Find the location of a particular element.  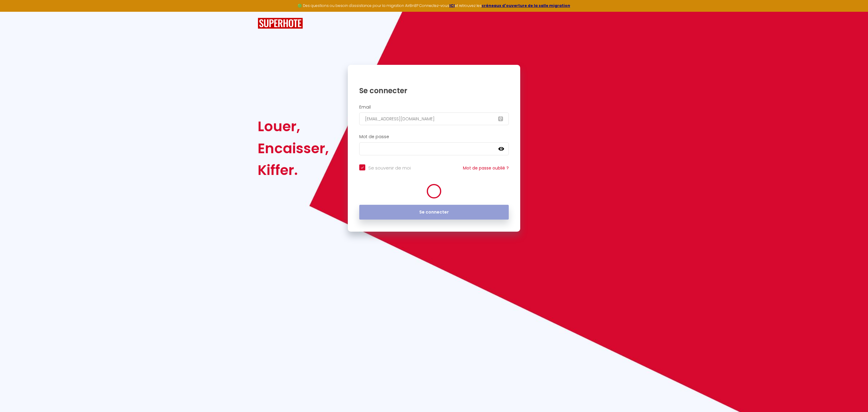

img: SuperHote logo is located at coordinates (280, 23).